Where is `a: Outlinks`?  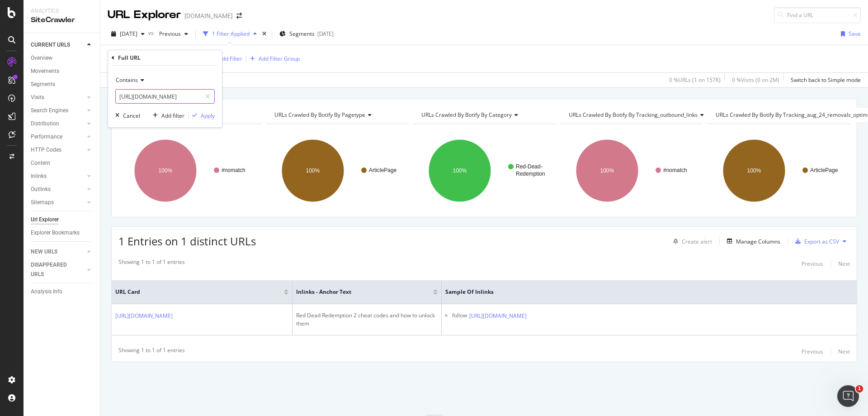
a: Outlinks is located at coordinates (57, 189).